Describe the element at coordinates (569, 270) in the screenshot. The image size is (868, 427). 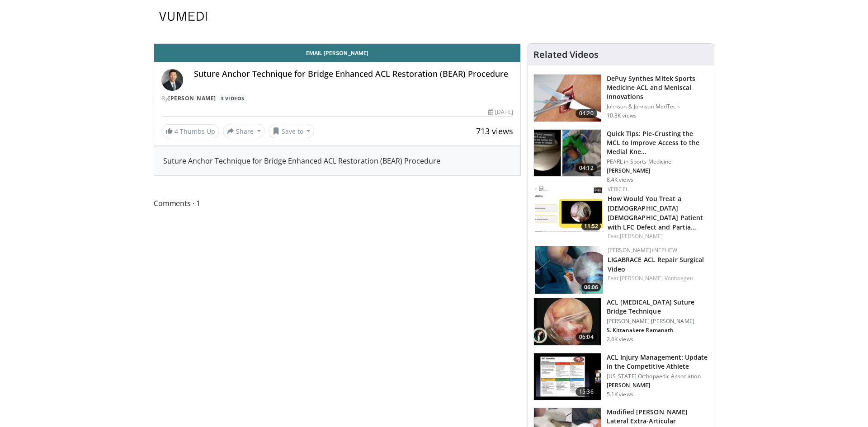
I see `img: 4677d53b-3fb6-4d41-b6b0-36edaa8048fb.150x105_q85_crop-smart_upscale.jpg` at that location.